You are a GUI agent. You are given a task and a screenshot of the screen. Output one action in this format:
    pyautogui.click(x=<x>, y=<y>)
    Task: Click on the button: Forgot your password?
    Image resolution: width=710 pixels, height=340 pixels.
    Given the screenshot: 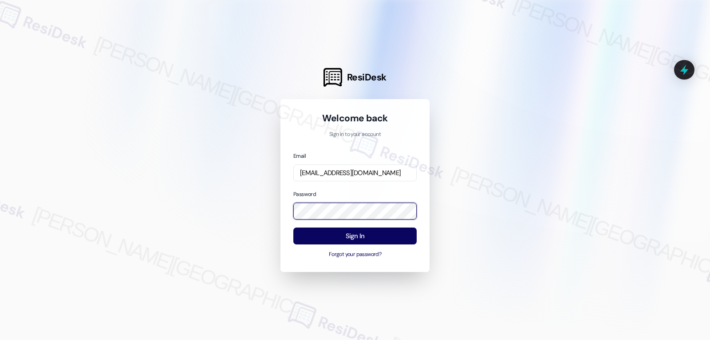 What is the action you would take?
    pyautogui.click(x=355, y=254)
    